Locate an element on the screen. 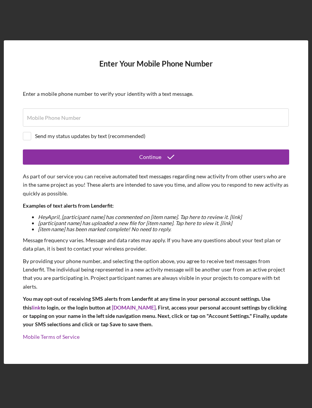 Image resolution: width=312 pixels, height=408 pixels. div: Continue is located at coordinates (150, 157).